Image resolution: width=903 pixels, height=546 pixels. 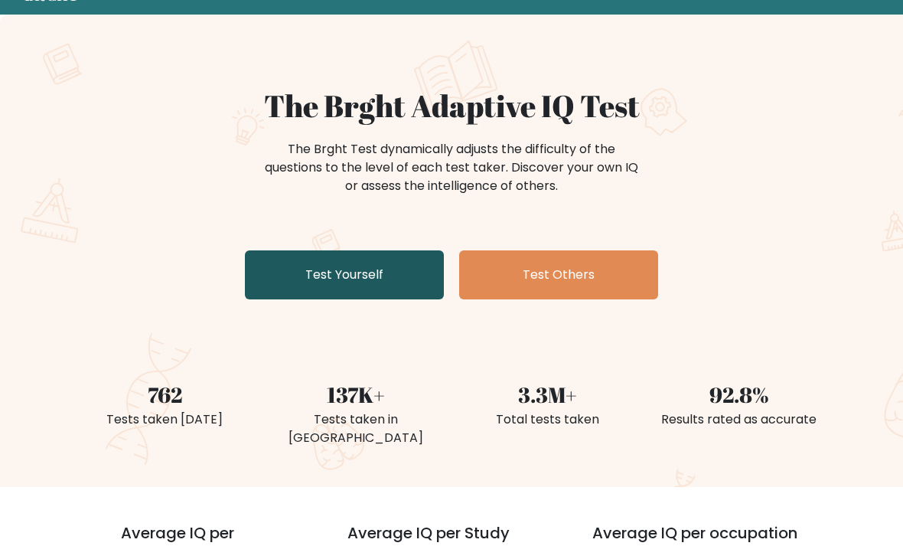 I want to click on div: The Brght Test dynamically adjusts the difficulty of the questions to the level of each test take..., so click(x=451, y=168).